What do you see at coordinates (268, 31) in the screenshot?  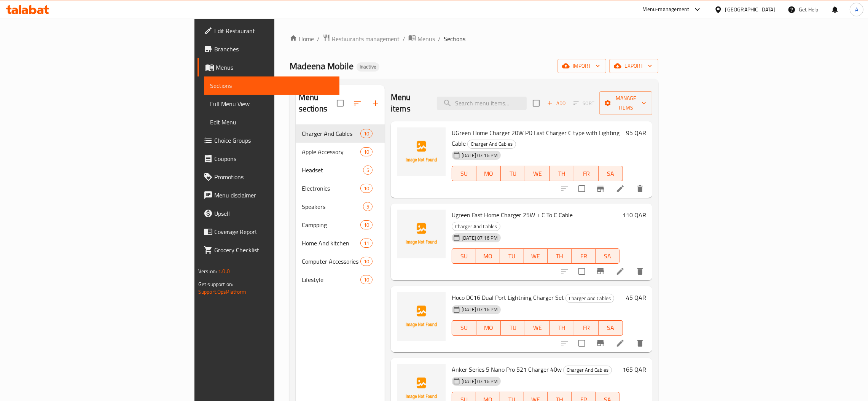 I see `a: Edit Restaurant` at bounding box center [268, 31].